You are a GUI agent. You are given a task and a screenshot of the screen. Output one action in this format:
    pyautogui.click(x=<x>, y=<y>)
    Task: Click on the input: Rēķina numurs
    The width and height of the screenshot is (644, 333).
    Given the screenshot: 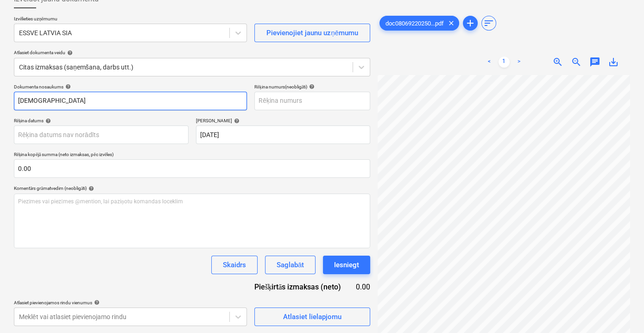 What is the action you would take?
    pyautogui.click(x=313, y=101)
    